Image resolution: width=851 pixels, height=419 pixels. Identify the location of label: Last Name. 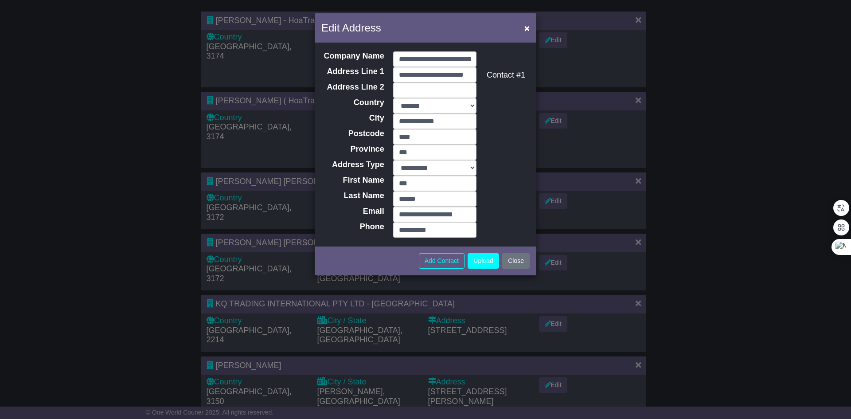
(351, 196).